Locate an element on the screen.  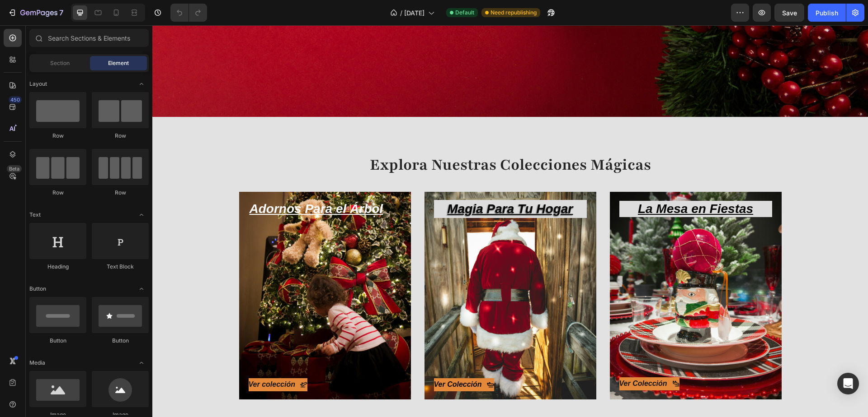
span: Default is located at coordinates (464, 13).